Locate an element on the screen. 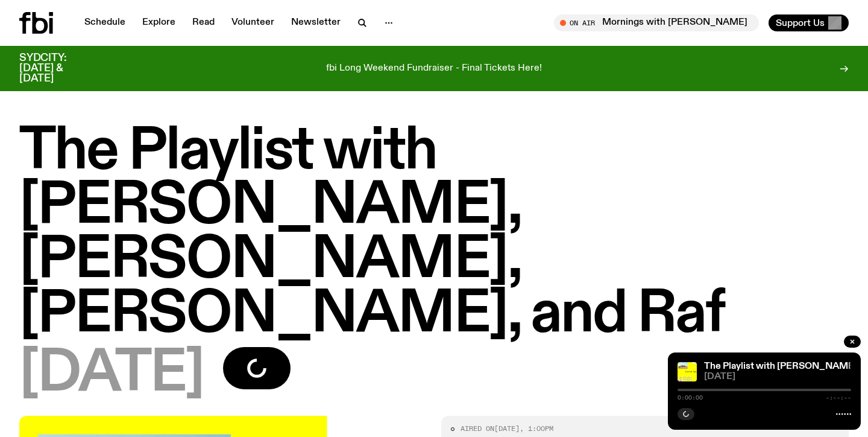  a: Volunteer is located at coordinates (253, 23).